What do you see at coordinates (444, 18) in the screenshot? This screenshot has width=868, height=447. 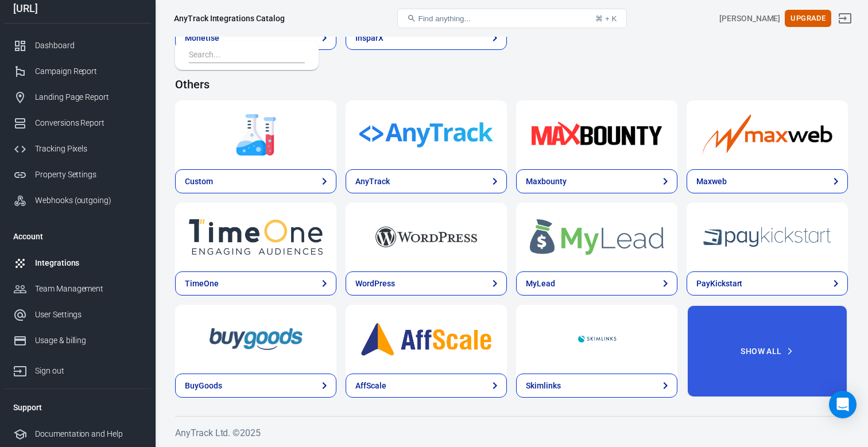 I see `span: Find anything...` at bounding box center [444, 18].